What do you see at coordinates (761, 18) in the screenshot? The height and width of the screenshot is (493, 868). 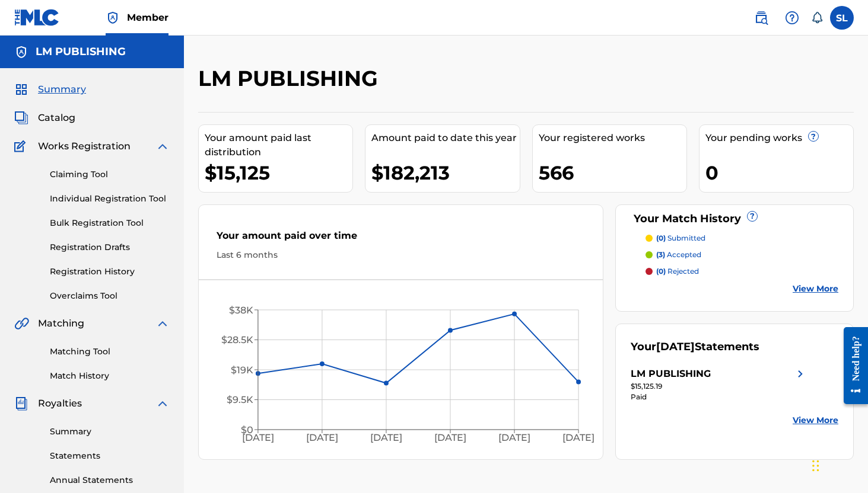 I see `img: search` at bounding box center [761, 18].